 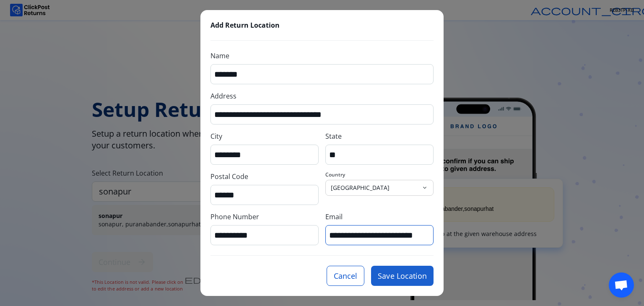 What do you see at coordinates (402, 276) in the screenshot?
I see `button: Save Location` at bounding box center [402, 276].